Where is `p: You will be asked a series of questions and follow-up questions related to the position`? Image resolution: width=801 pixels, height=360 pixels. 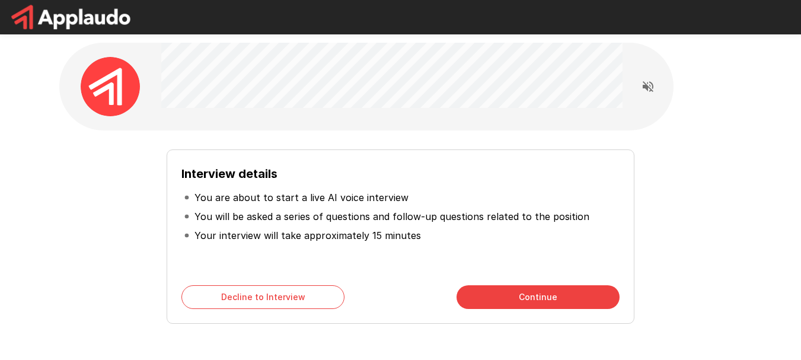 p: You will be asked a series of questions and follow-up questions related to the position is located at coordinates (392, 216).